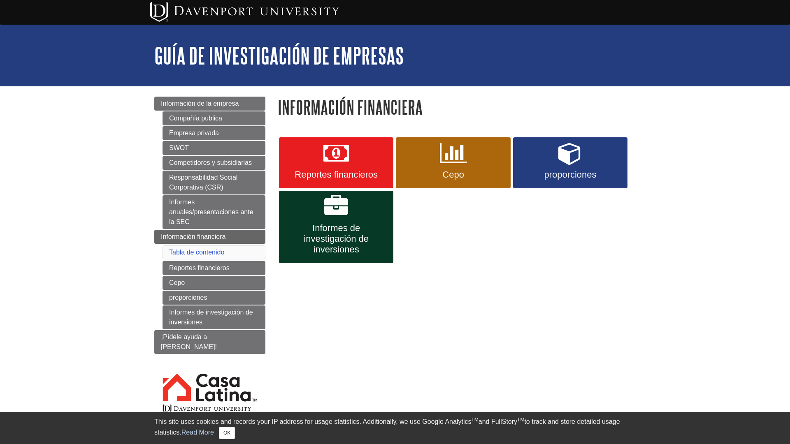  I want to click on a: Información de la empresa, so click(210, 104).